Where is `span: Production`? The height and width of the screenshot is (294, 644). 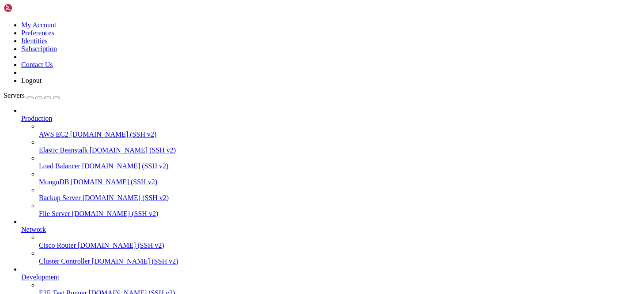
span: Production is located at coordinates (36, 118).